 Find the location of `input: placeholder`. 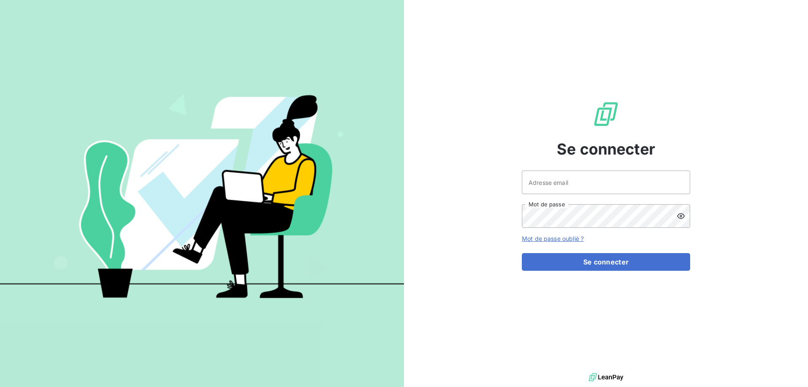

input: placeholder is located at coordinates (606, 182).